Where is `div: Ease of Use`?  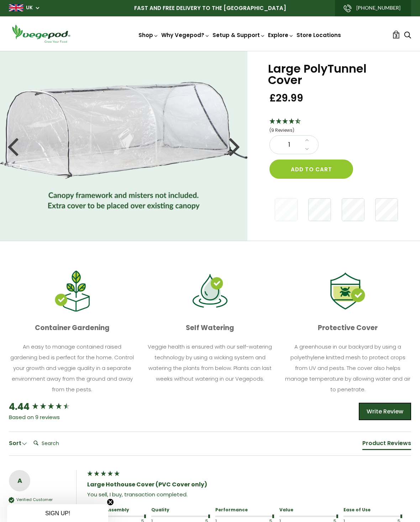 div: Ease of Use is located at coordinates (372, 510).